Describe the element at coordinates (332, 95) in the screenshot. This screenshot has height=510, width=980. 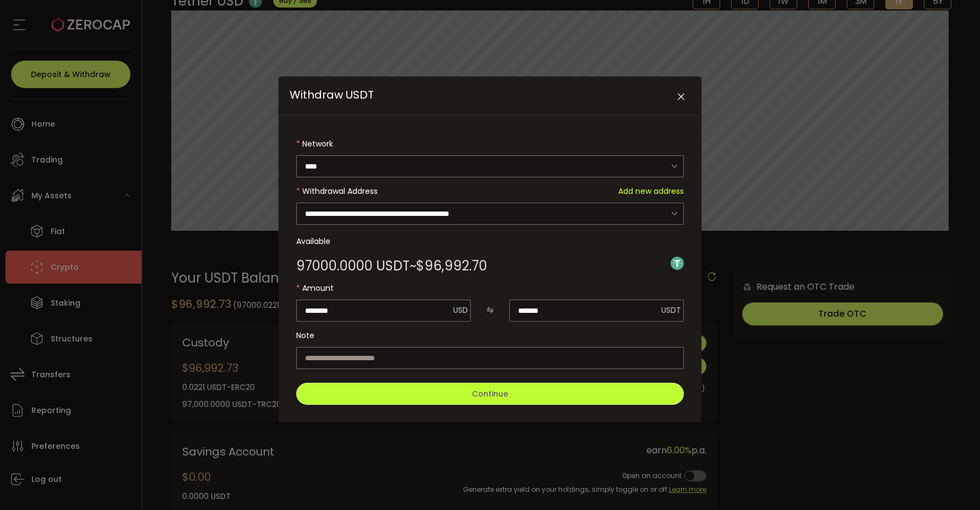
I see `span: Withdraw USDT` at that location.